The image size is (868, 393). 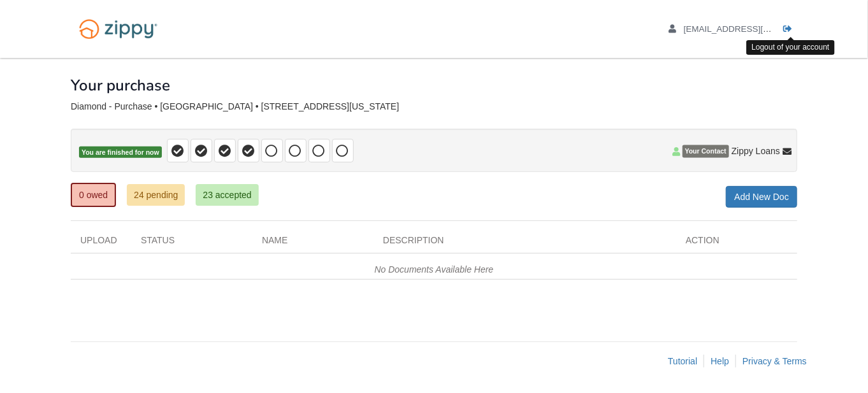 What do you see at coordinates (192, 244) in the screenshot?
I see `div: Status` at bounding box center [192, 244].